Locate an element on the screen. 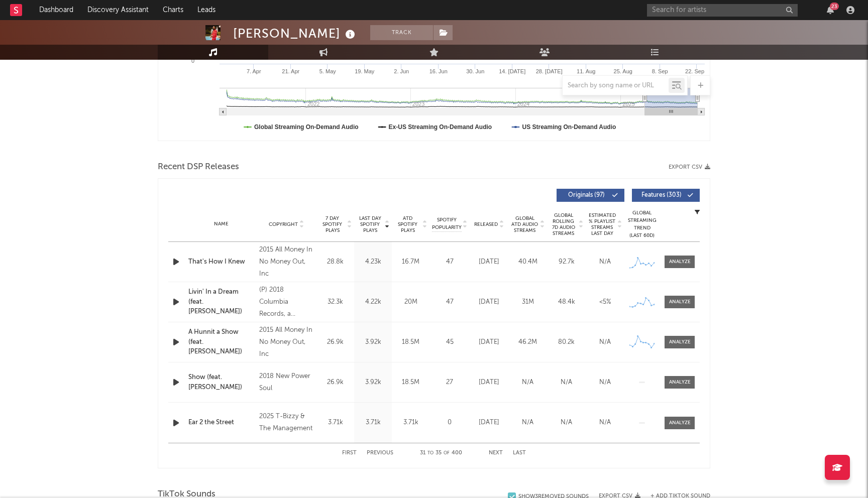 This screenshot has height=498, width=868. div: 32.3k is located at coordinates (335, 302).